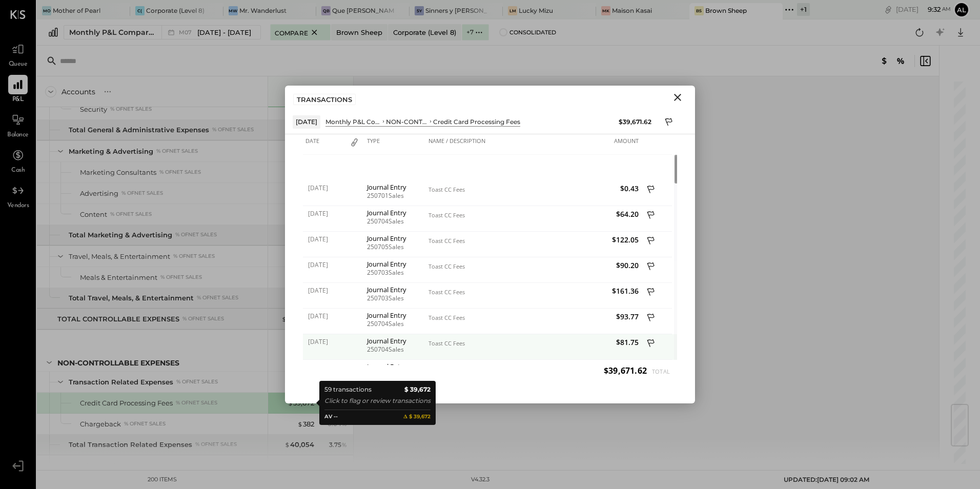 The image size is (980, 489). Describe the element at coordinates (480, 144) in the screenshot. I see `div: Name / Description` at that location.